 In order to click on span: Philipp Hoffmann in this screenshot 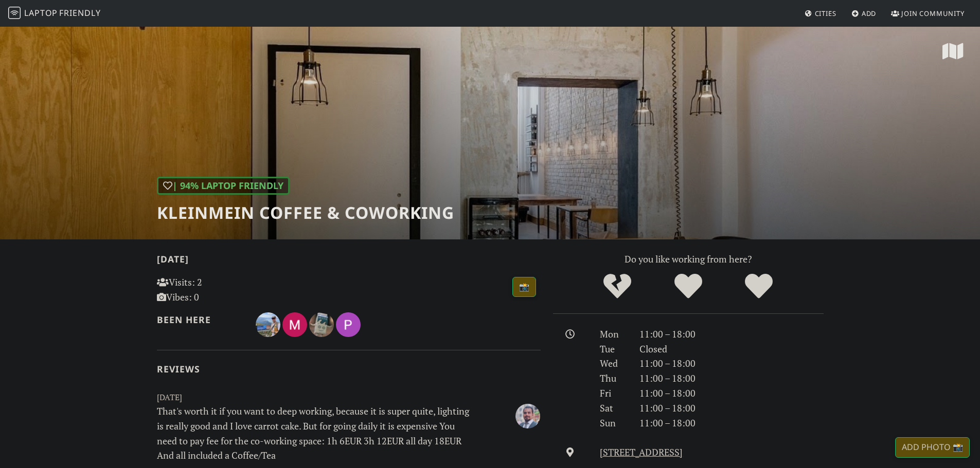, I will do `click(348, 324)`.